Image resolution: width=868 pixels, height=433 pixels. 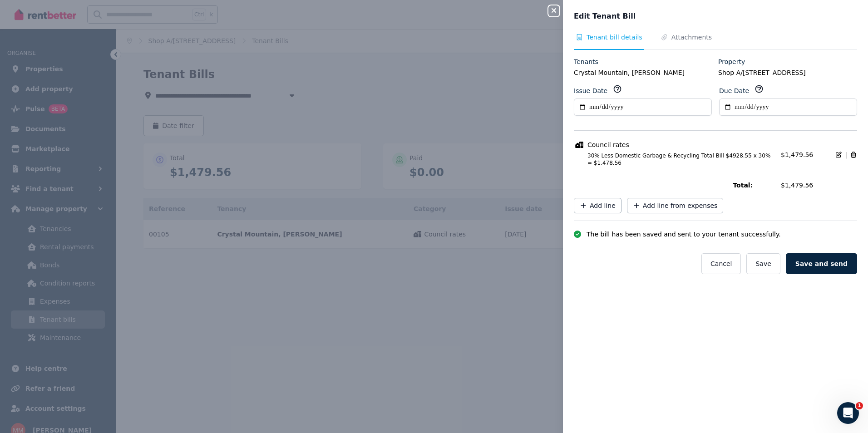 What do you see at coordinates (586, 62) in the screenshot?
I see `label: Tenants` at bounding box center [586, 62].